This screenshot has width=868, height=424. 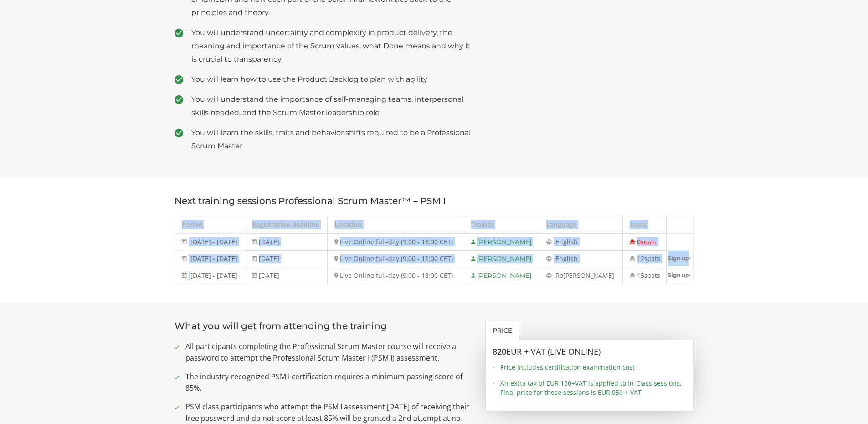 What do you see at coordinates (581, 225) in the screenshot?
I see `th: Language` at bounding box center [581, 225].